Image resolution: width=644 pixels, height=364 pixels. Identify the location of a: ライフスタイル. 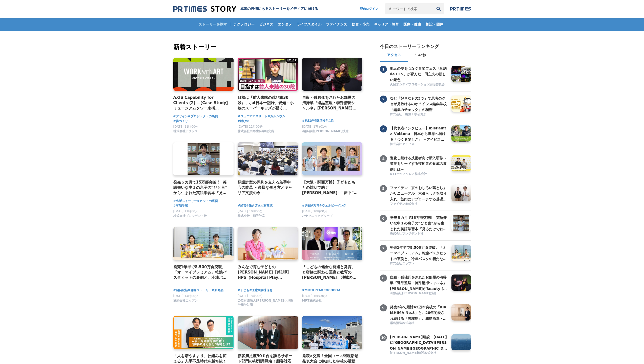
(309, 24).